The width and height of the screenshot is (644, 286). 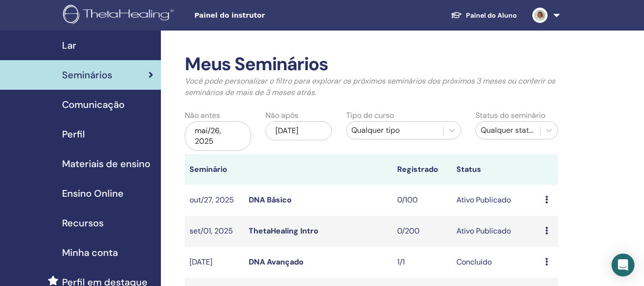 What do you see at coordinates (372, 87) in the screenshot?
I see `p: Você pode personalizar o filtro para explorar os próximos seminários dos próximos 3 meses ou conf...` at bounding box center [372, 87].